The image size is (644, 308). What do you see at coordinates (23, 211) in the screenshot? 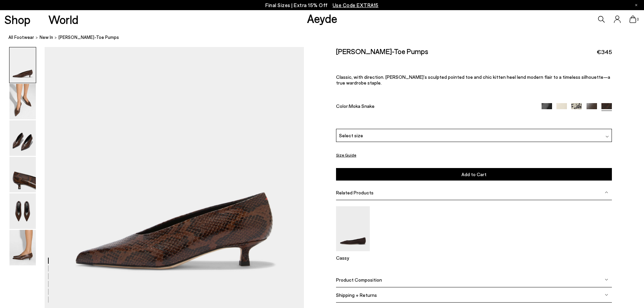
I see `img: Clara Pointed-Toe Pumps - Image 5` at bounding box center [23, 211].